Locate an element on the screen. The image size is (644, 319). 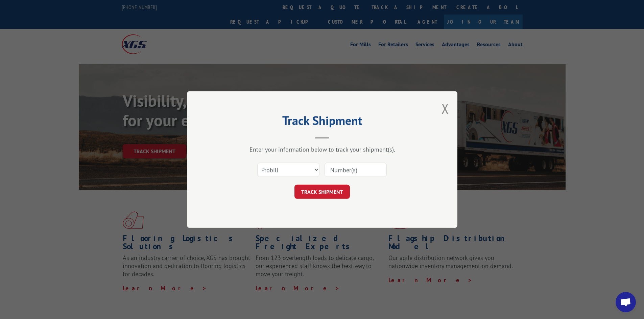
input: Number(s) is located at coordinates (355, 170).